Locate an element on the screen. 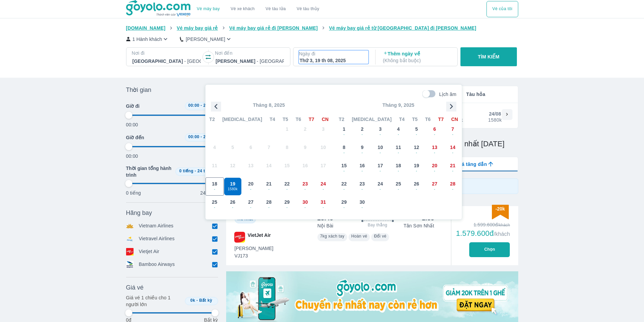  span: Giờ đến is located at coordinates (135, 137).